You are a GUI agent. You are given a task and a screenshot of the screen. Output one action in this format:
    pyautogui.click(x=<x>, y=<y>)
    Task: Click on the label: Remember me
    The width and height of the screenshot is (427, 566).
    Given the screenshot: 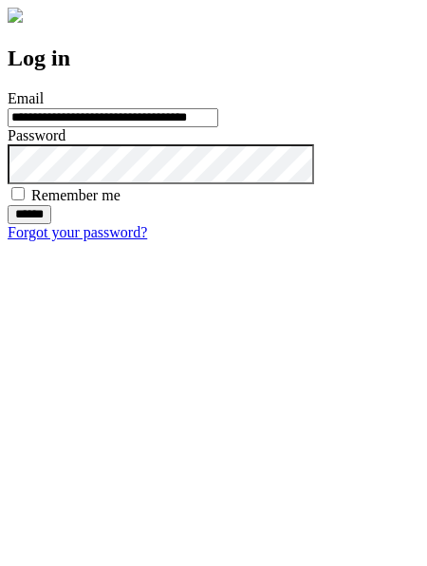 What is the action you would take?
    pyautogui.click(x=76, y=195)
    